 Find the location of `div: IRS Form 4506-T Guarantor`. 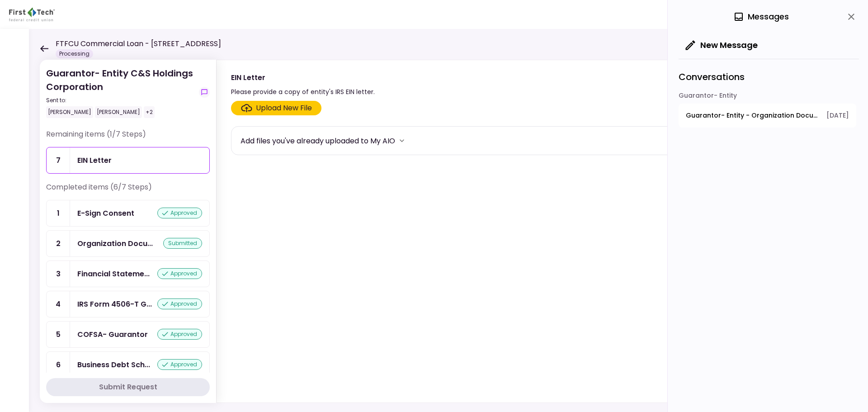

div: IRS Form 4506-T Guarantor is located at coordinates (114, 304).